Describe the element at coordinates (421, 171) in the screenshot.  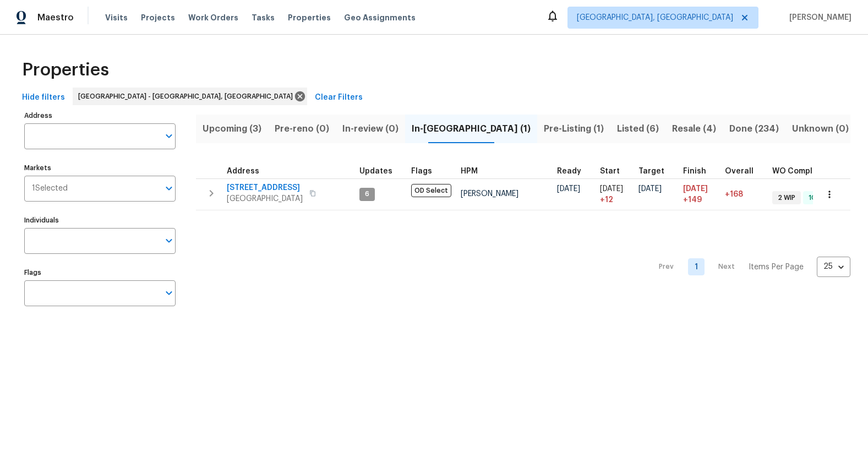
I see `span: Flags` at that location.